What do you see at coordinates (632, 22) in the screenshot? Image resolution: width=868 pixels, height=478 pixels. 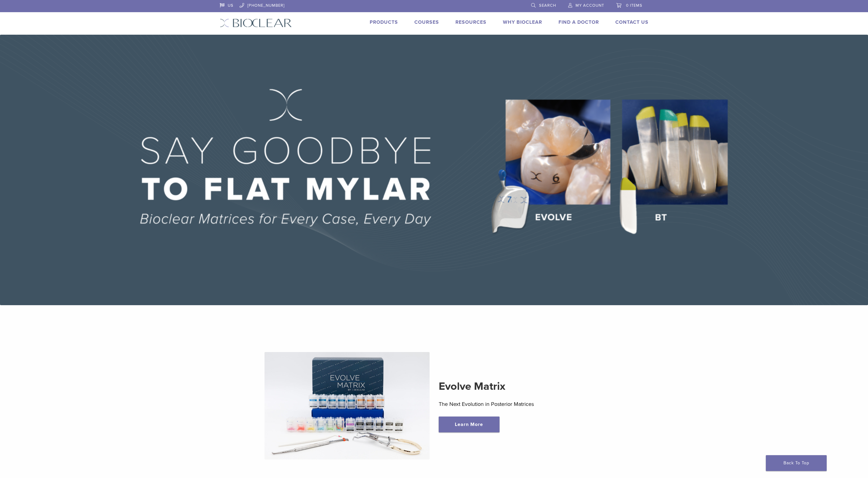 I see `a: Contact Us` at bounding box center [632, 22].